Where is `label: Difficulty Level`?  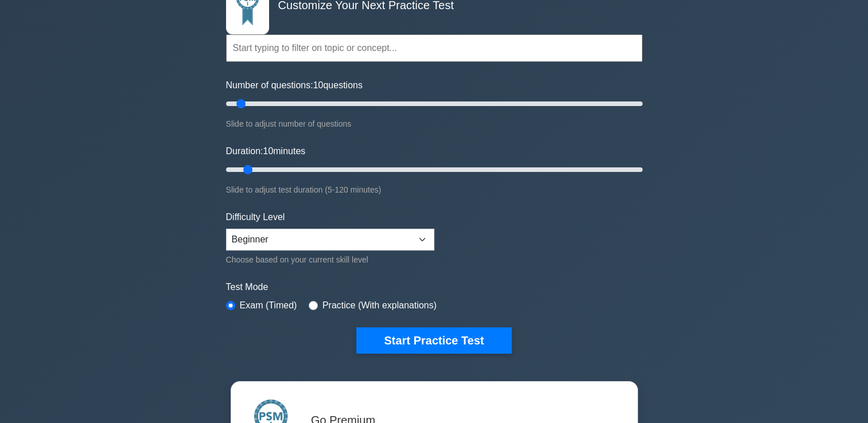
label: Difficulty Level is located at coordinates (256, 218).